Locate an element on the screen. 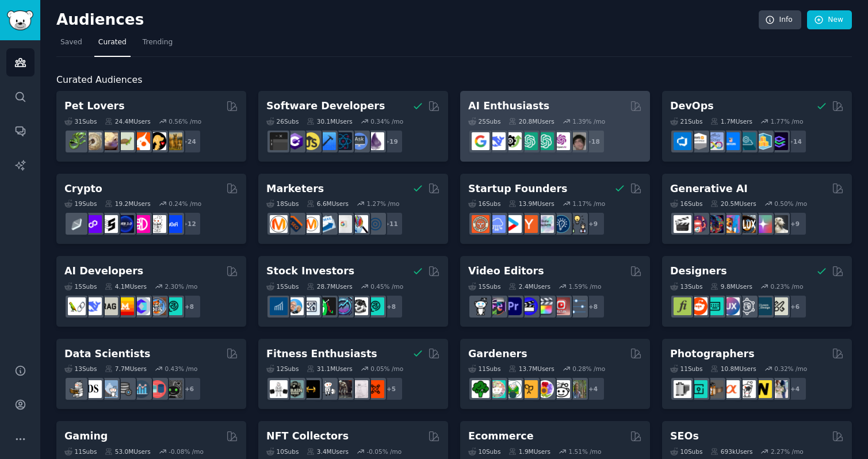 The height and width of the screenshot is (459, 868). img: physicaltherapy is located at coordinates (359, 389).